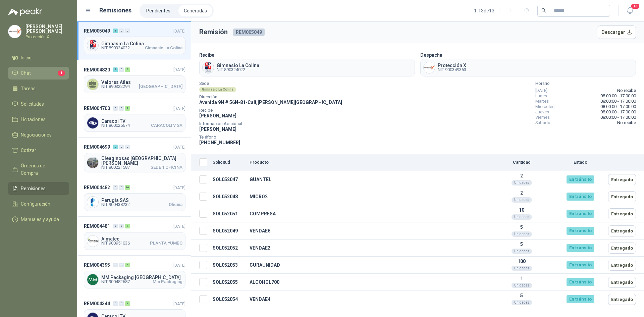  I want to click on span: NIT 860025674, so click(116, 125).